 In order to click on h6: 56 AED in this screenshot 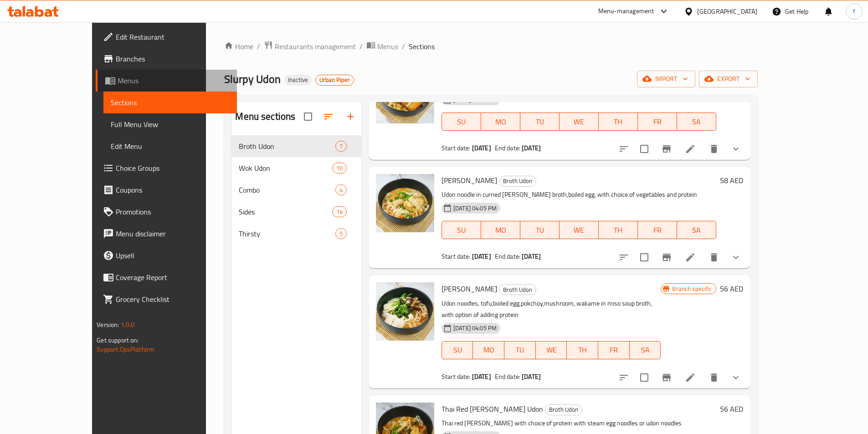, I will do `click(731, 288)`.